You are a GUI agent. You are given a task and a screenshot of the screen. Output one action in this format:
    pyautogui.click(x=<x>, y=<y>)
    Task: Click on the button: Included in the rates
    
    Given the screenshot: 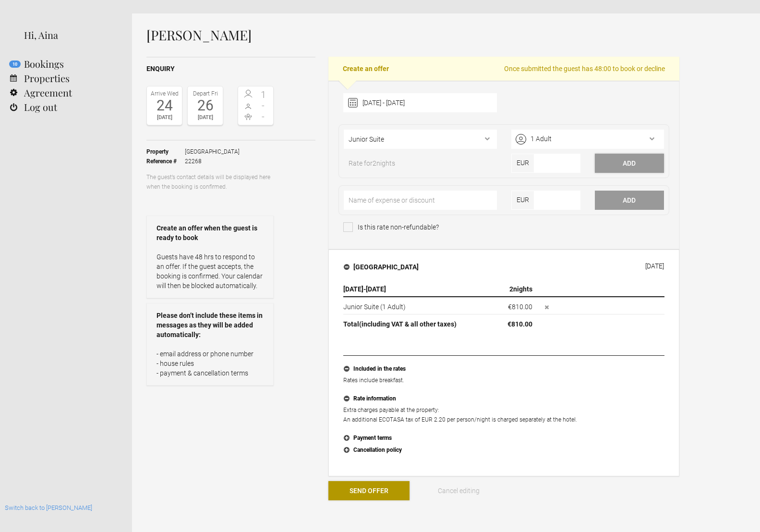 What is the action you would take?
    pyautogui.click(x=504, y=369)
    